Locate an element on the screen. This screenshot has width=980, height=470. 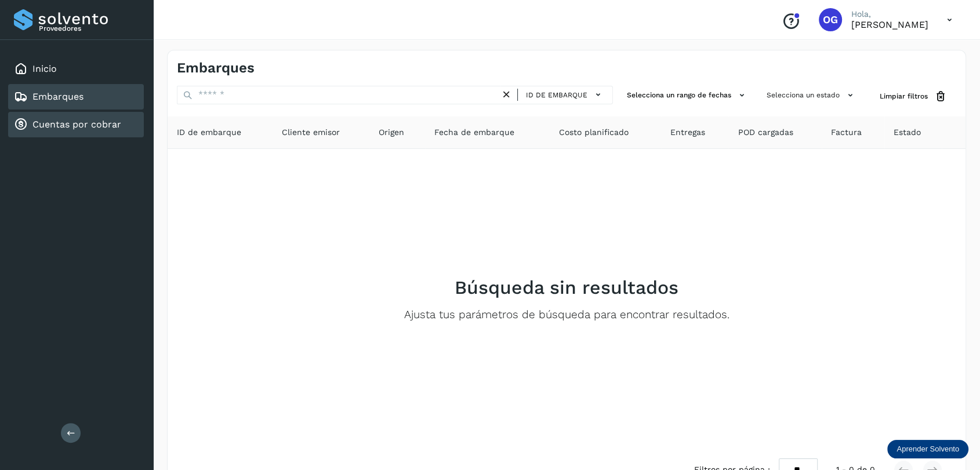
div: Embarques is located at coordinates (76, 97).